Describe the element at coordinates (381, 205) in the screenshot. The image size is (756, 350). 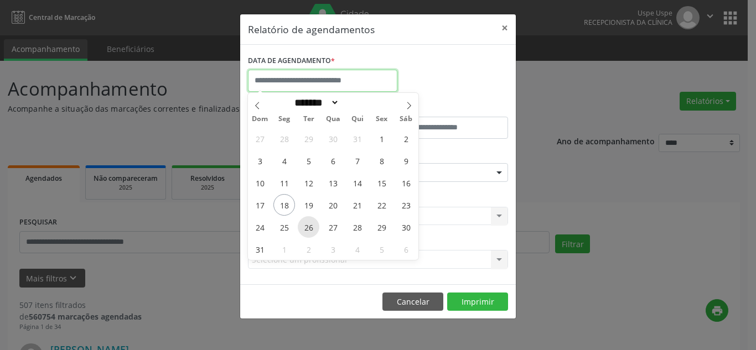
I see `span: Agosto 22, 2025` at that location.